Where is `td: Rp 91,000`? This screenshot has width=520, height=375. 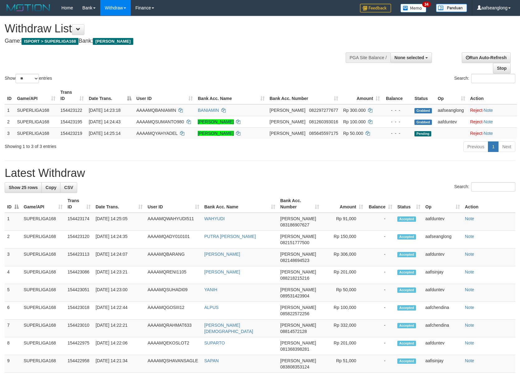
td: Rp 91,000 is located at coordinates (344, 222).